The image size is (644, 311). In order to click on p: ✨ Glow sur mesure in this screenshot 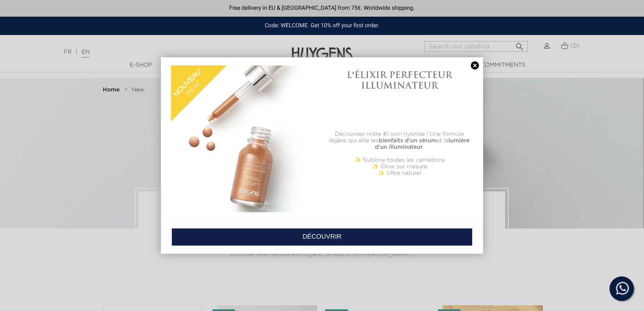, I will do `click(400, 167)`.